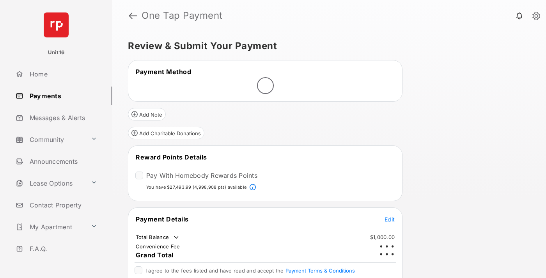  I want to click on label: Pay With Homebody Rewards Points, so click(202, 176).